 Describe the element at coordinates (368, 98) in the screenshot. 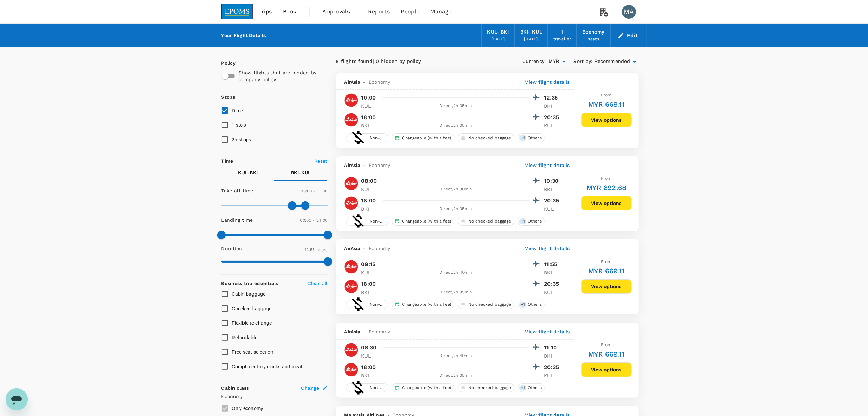

I see `p: 10:00` at that location.